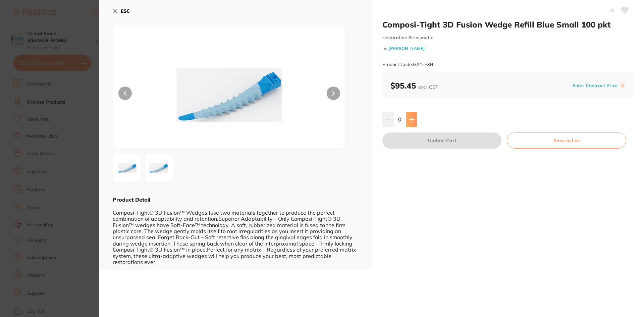 This screenshot has width=644, height=317. Describe the element at coordinates (566, 140) in the screenshot. I see `button: Save to List` at that location.